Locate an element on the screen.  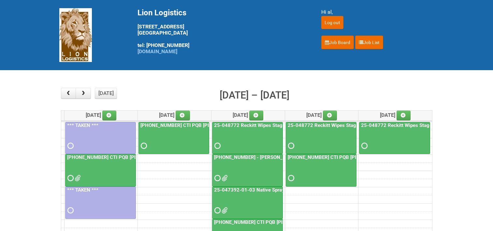
a: Job Board is located at coordinates (337, 42).